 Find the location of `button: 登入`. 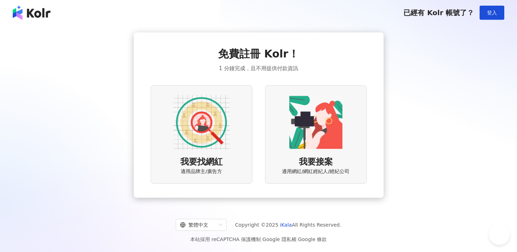

button: 登入 is located at coordinates (492, 13).